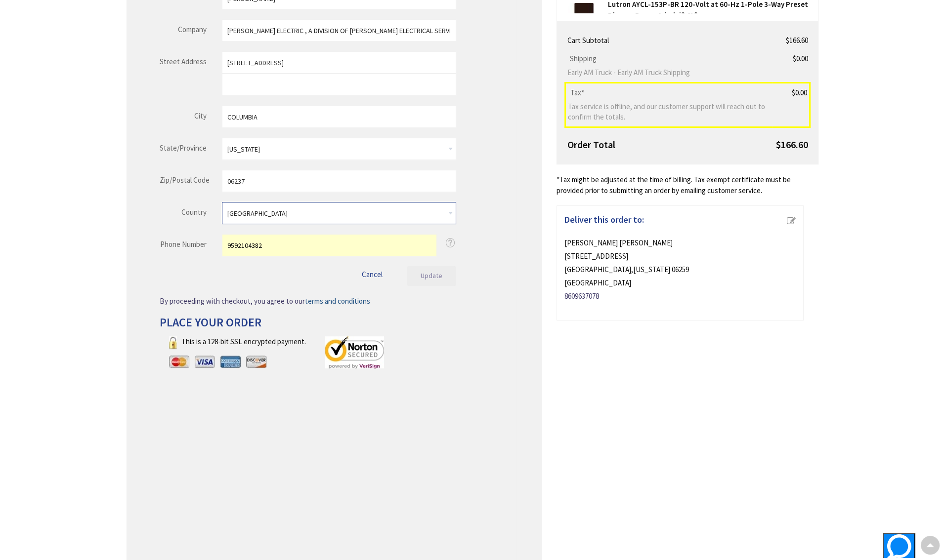  What do you see at coordinates (431, 276) in the screenshot?
I see `button: Update` at bounding box center [431, 276].